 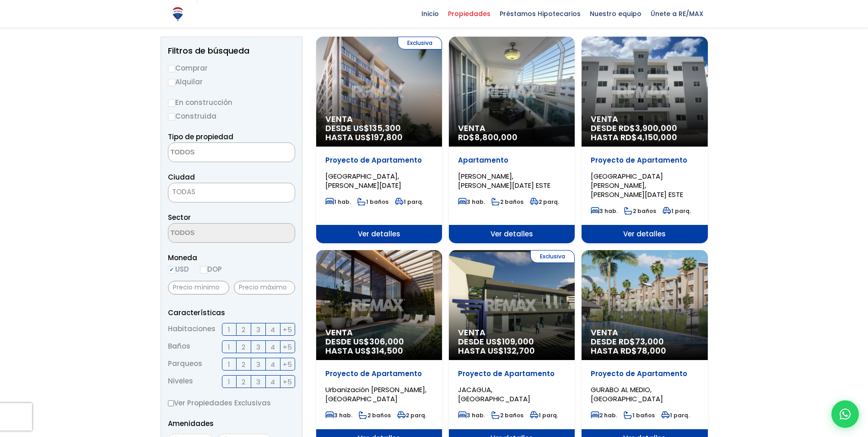 What do you see at coordinates (645, 138) in the screenshot?
I see `span: HASTA RD$` at bounding box center [645, 138].